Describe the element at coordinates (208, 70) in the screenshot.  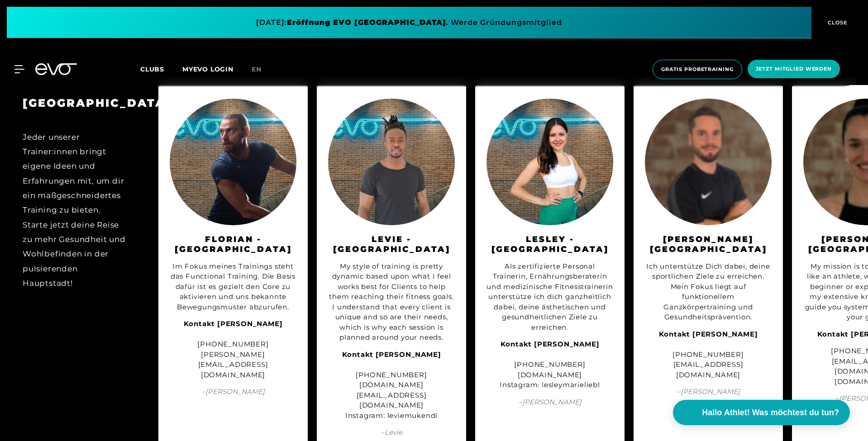
I see `a: MYEVO LOGIN` at that location.